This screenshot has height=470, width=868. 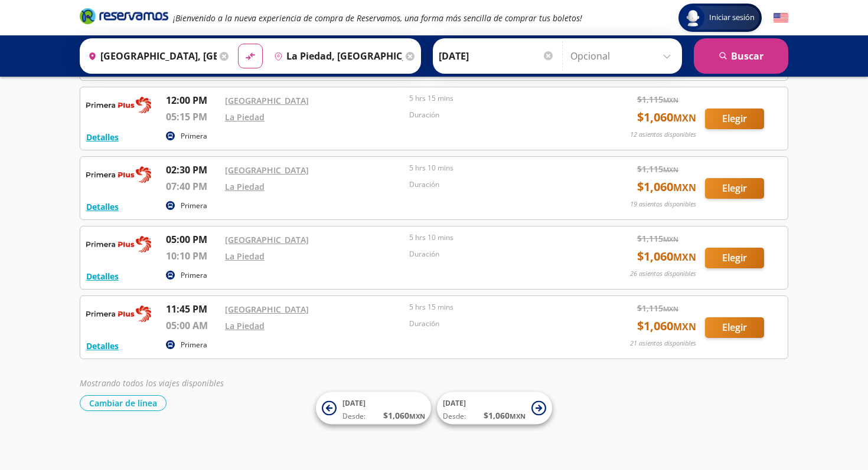 I want to click on em: Mostrando todos los viajes disponibles, so click(x=152, y=383).